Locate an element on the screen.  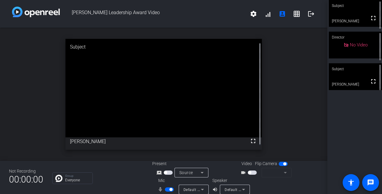
span: Video is located at coordinates (247, 163).